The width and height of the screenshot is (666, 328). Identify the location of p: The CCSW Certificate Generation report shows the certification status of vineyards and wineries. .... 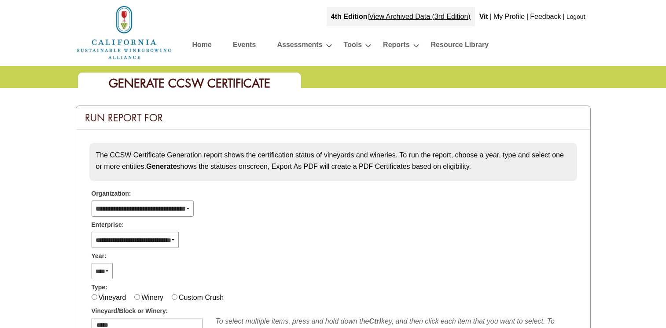
(333, 161).